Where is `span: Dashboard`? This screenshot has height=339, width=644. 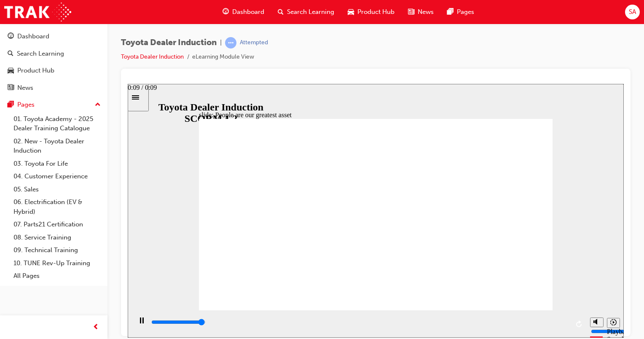
span: Dashboard is located at coordinates (248, 12).